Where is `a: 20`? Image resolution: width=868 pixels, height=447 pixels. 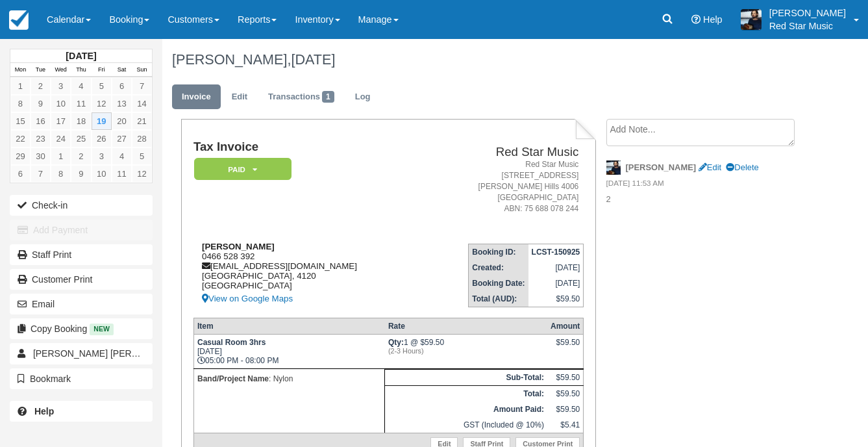
a: 20 is located at coordinates (121, 121).